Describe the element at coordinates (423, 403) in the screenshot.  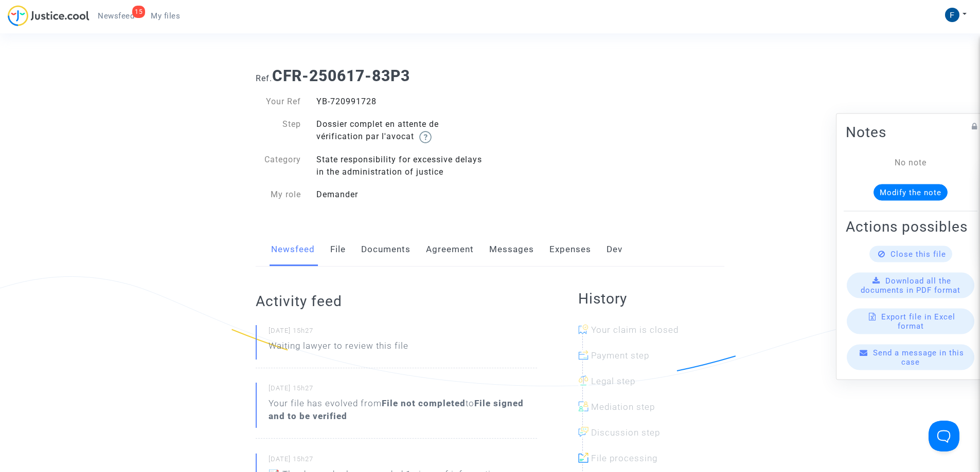
I see `b: File not completed` at that location.